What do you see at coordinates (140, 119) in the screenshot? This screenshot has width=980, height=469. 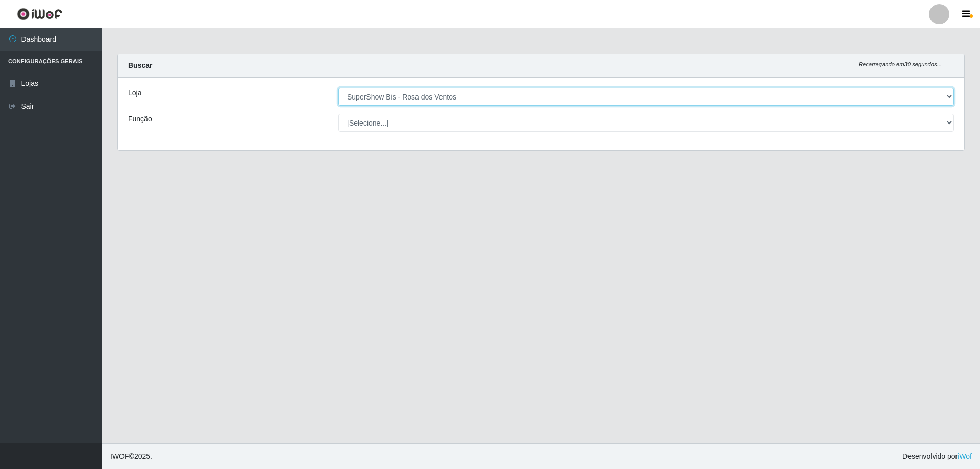 I see `label: Função` at bounding box center [140, 119].